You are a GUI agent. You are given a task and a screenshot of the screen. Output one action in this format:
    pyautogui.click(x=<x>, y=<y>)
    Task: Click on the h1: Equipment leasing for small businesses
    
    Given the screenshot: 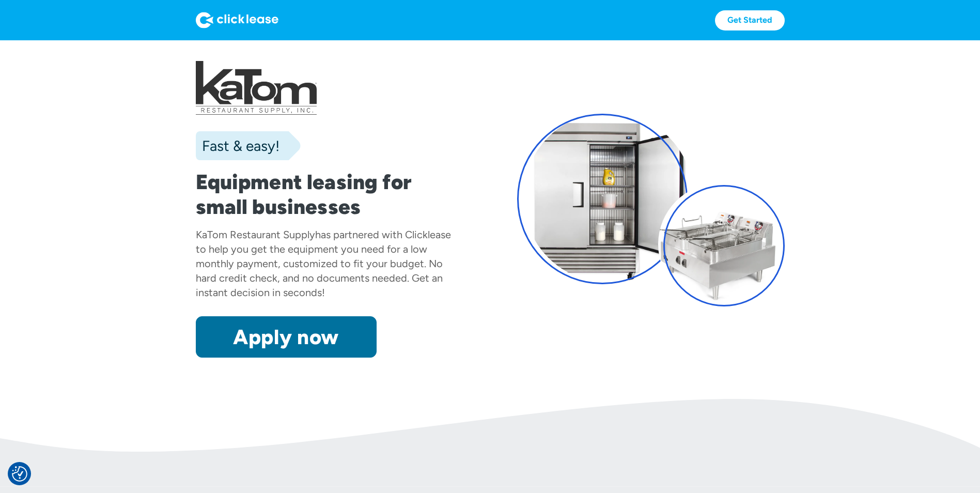 What is the action you would take?
    pyautogui.click(x=329, y=194)
    